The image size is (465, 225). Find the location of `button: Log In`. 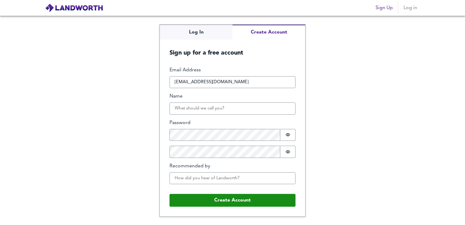

button: Log In is located at coordinates (196, 32).